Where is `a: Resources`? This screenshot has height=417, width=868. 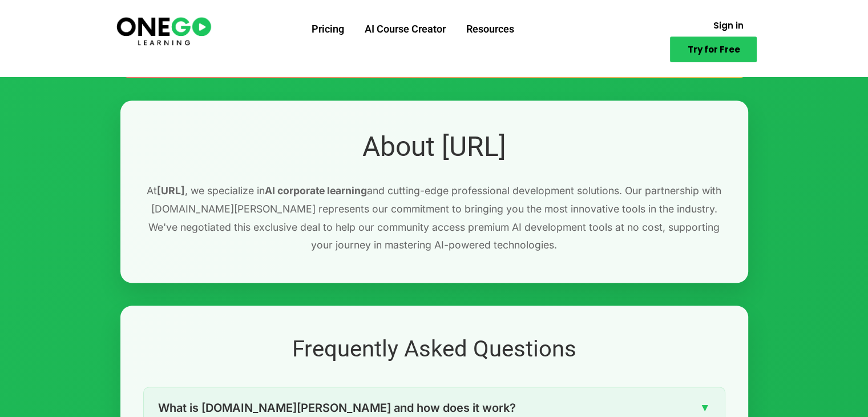 a: Resources is located at coordinates (490, 29).